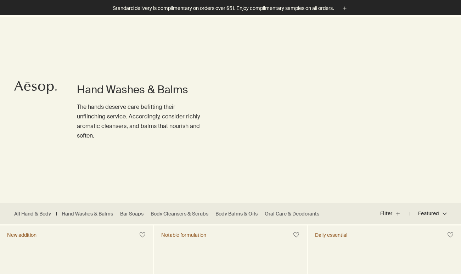 This screenshot has height=274, width=461. Describe the element at coordinates (395, 214) in the screenshot. I see `button: Filter` at that location.